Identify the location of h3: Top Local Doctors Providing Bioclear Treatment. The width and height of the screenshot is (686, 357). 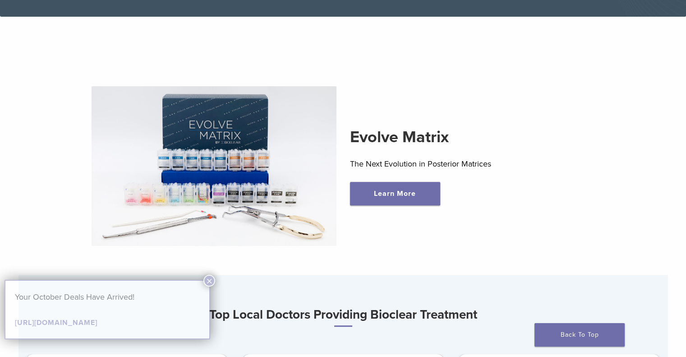
(343, 315).